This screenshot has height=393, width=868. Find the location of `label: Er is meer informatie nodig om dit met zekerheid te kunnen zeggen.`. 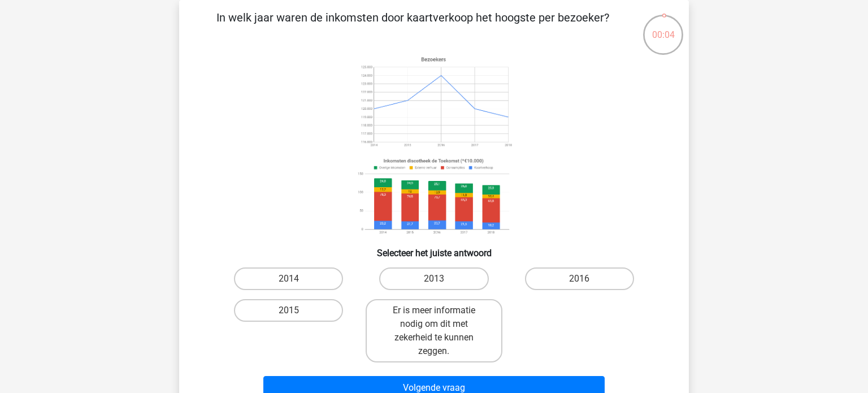

label: Er is meer informatie nodig om dit met zekerheid te kunnen zeggen. is located at coordinates (434, 331).